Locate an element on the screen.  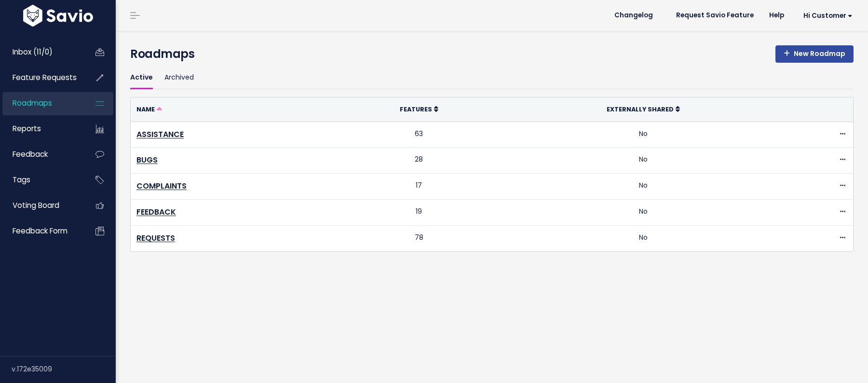
a: BUGS is located at coordinates (147, 160).